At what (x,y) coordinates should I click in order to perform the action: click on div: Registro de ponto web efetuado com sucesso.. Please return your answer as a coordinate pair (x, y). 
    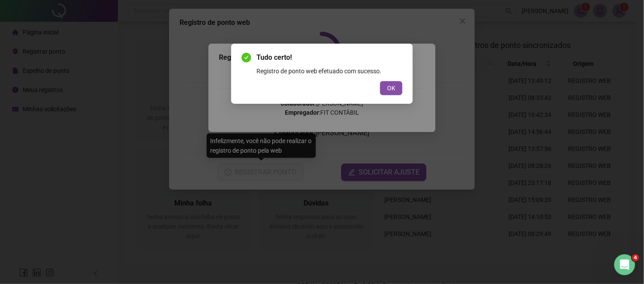
    Looking at the image, I should click on (330, 71).